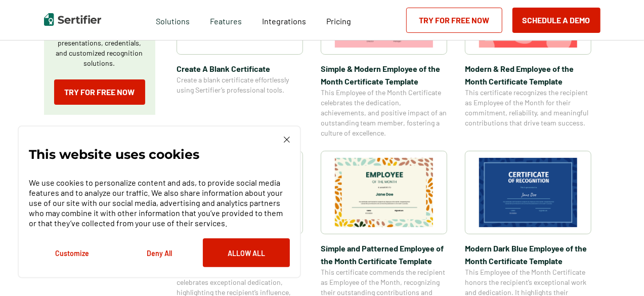 The image size is (644, 296). What do you see at coordinates (72, 252) in the screenshot?
I see `button: Customize` at bounding box center [72, 252].